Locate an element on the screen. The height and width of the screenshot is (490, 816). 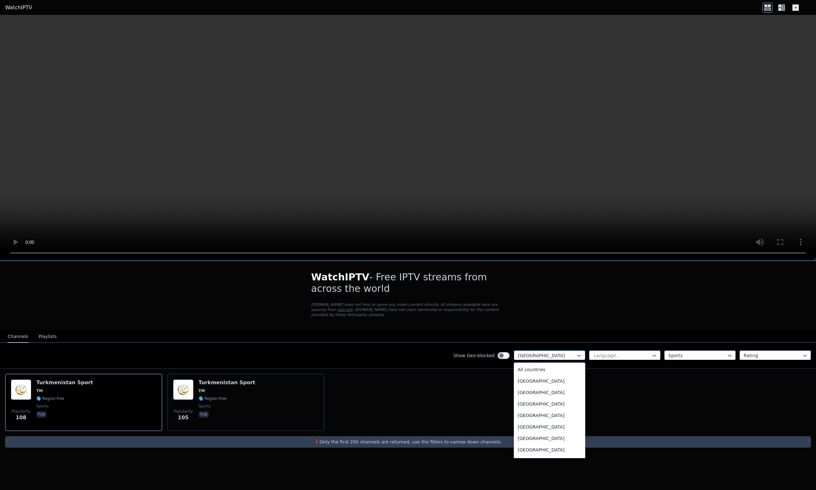
h1: - Free IPTV streams from across the world is located at coordinates (408, 283).